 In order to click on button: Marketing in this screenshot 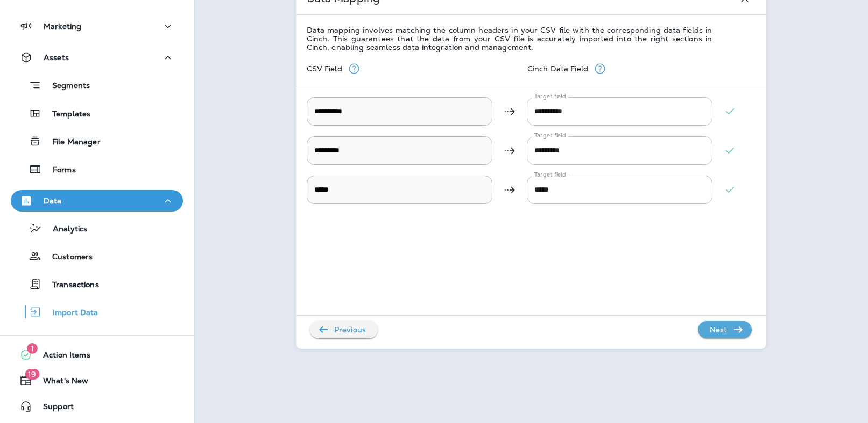, I will do `click(97, 27)`.